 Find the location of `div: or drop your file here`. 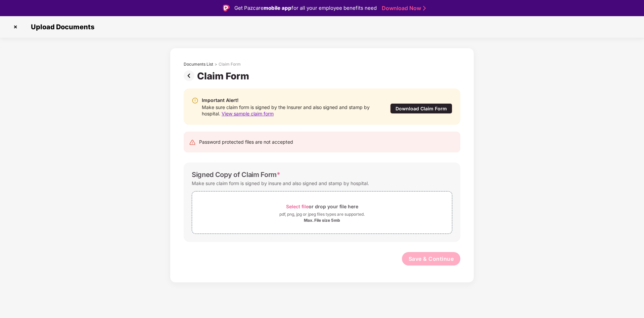

div: or drop your file here is located at coordinates (322, 206).